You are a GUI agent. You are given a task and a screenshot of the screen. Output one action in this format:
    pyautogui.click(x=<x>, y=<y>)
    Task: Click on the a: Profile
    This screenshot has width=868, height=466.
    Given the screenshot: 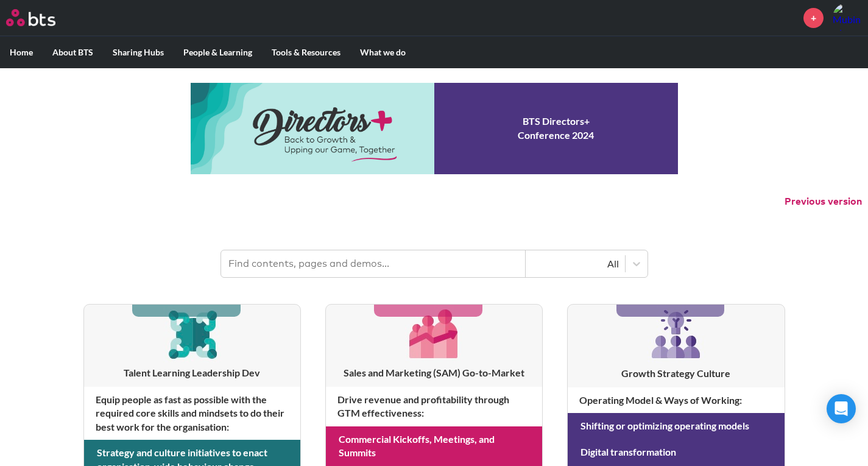 What is the action you would take?
    pyautogui.click(x=847, y=18)
    